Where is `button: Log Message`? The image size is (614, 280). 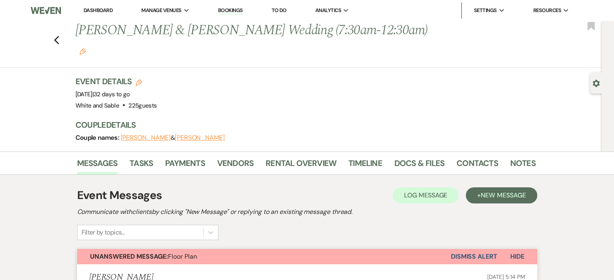 button: Log Message is located at coordinates (425, 196).